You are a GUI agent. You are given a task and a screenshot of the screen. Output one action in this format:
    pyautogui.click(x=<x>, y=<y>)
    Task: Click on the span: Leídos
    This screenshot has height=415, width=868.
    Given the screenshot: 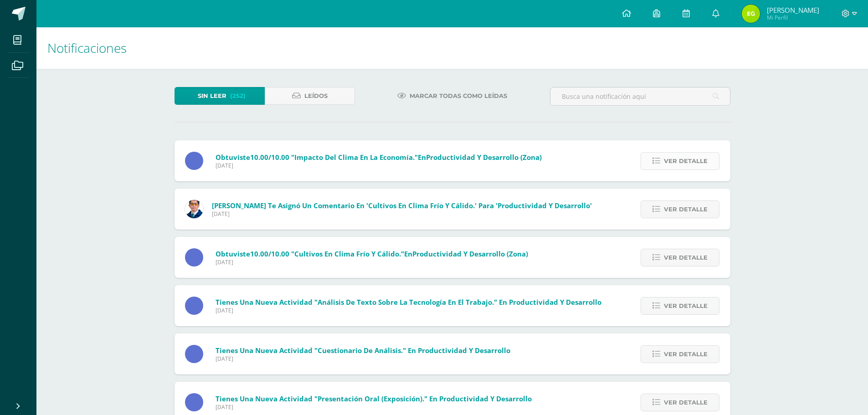 What is the action you would take?
    pyautogui.click(x=316, y=95)
    